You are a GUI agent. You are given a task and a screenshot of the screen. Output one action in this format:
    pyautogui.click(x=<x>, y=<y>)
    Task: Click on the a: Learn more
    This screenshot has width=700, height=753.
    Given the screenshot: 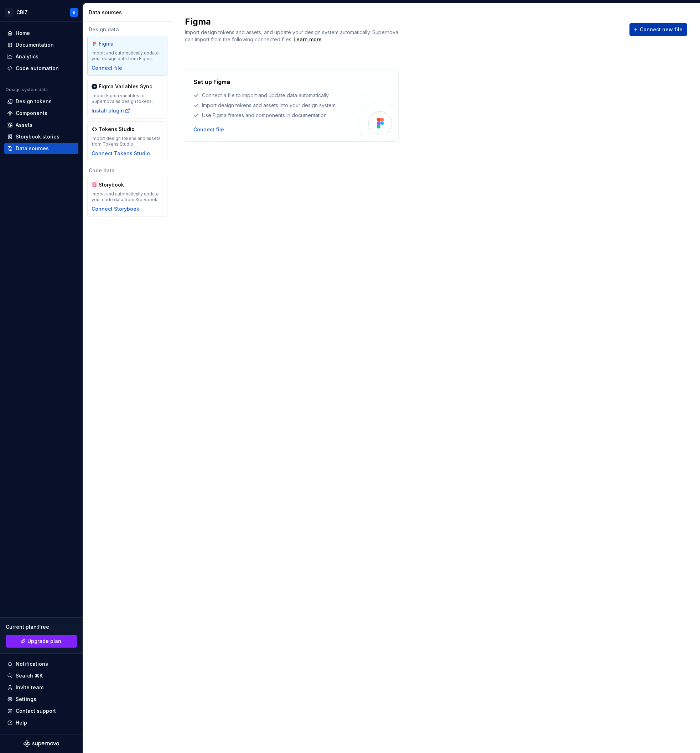 What is the action you would take?
    pyautogui.click(x=308, y=39)
    